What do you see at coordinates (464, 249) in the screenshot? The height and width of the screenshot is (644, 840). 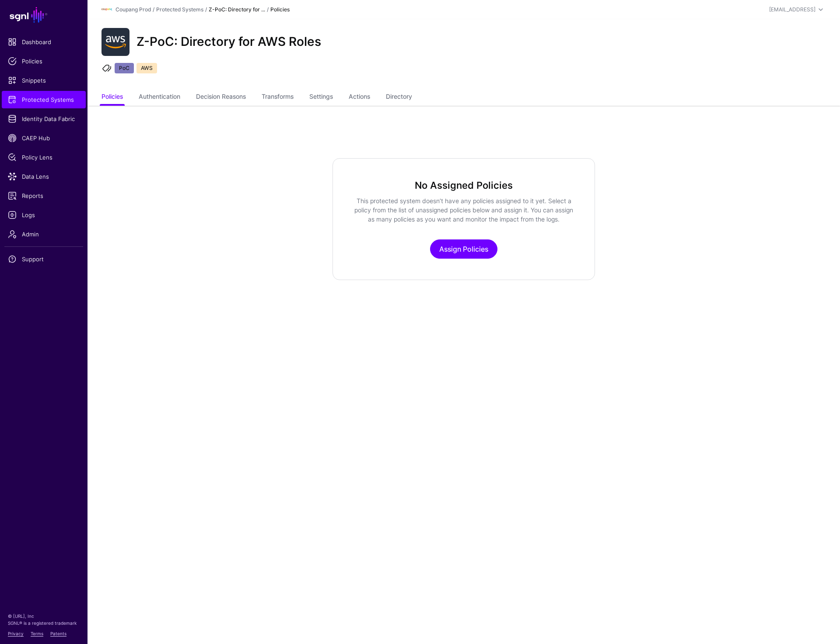 I see `a: Assign Policies` at bounding box center [464, 249].